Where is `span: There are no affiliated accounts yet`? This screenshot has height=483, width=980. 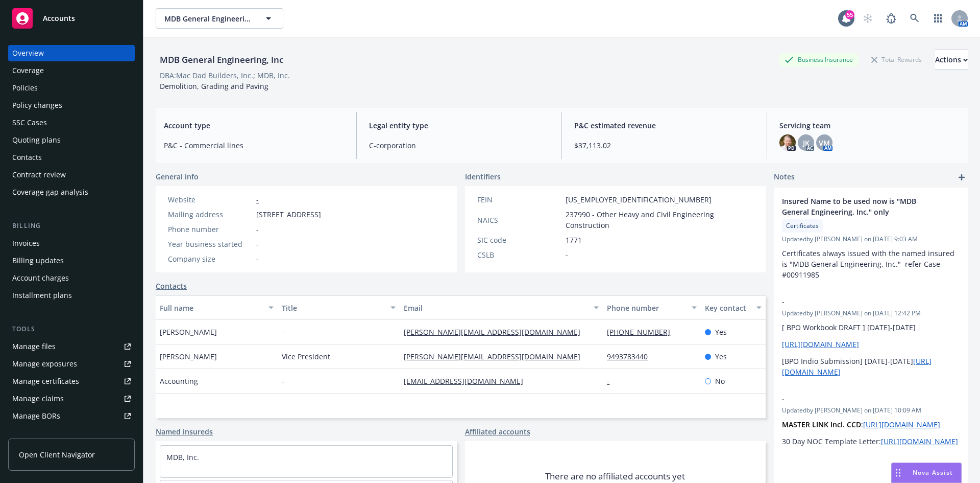
span: There are no affiliated accounts yet is located at coordinates (615, 476).